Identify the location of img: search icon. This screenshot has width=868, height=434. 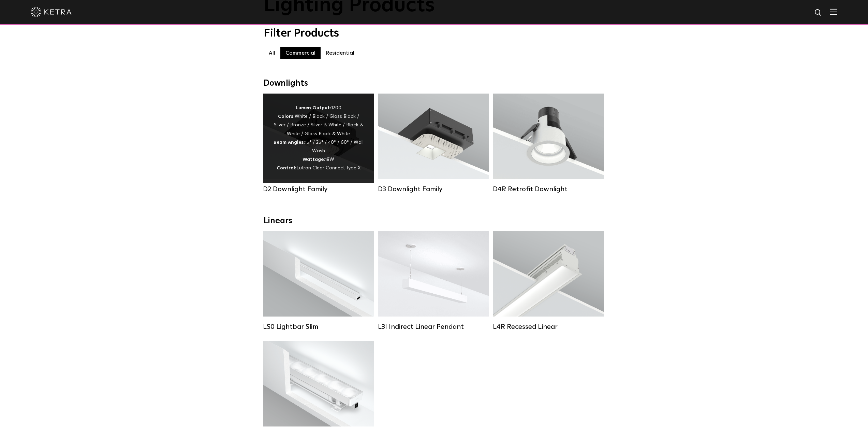
(818, 12).